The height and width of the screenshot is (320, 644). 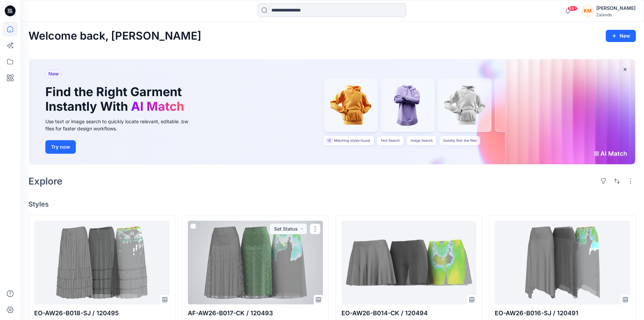 I want to click on p: EO-AW26-B018-SJ / 120495, so click(x=102, y=313).